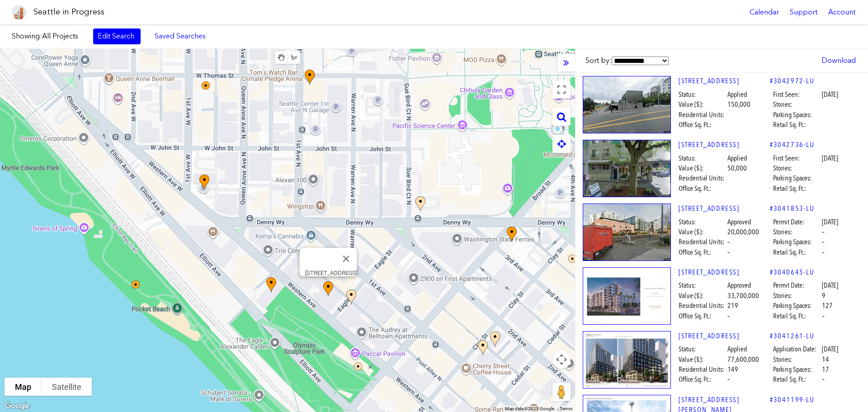 Image resolution: width=868 pixels, height=412 pixels. Describe the element at coordinates (791, 81) in the screenshot. I see `a: #3042972-LU` at that location.